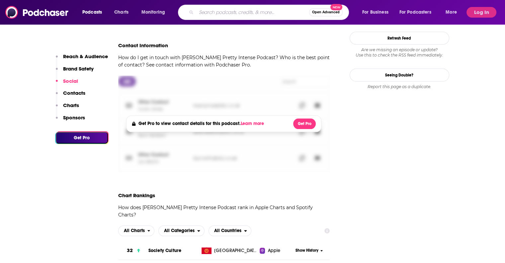  Describe the element at coordinates (202, 123) in the screenshot. I see `h4: Get Pro to view contact details for this podcast.` at that location.